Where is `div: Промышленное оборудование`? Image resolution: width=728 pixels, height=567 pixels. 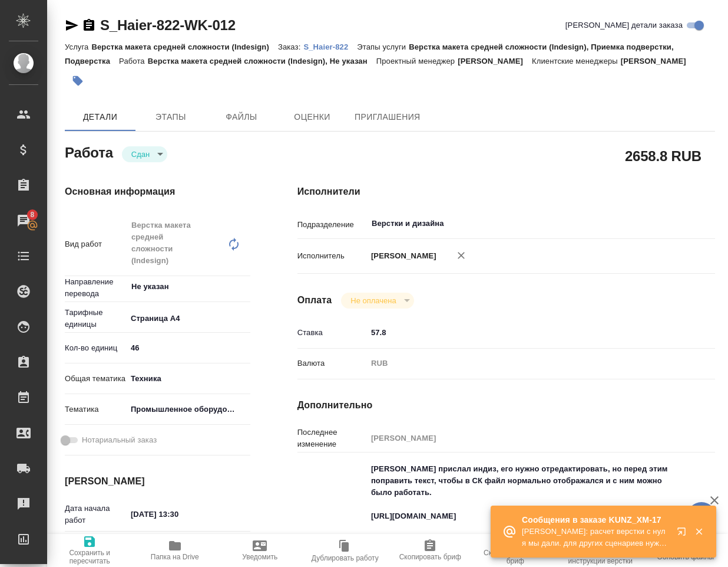 div: Промышленное оборудование is located at coordinates (189, 410).